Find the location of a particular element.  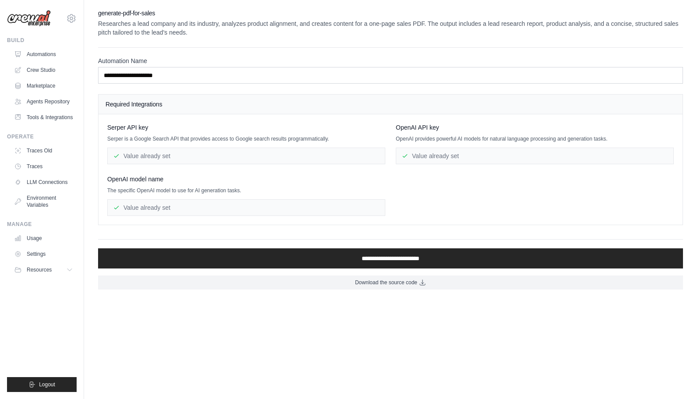

span: Serper API key is located at coordinates (127, 127).